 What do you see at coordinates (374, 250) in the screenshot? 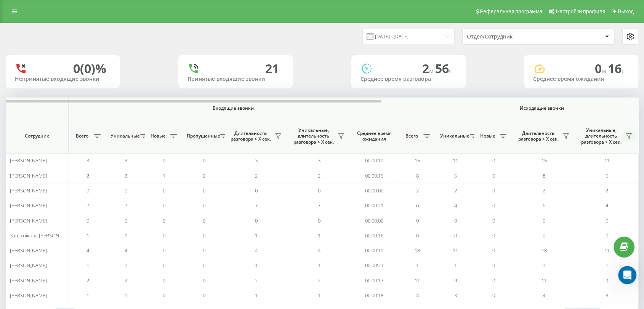
I see `td: 00:00:19` at bounding box center [374, 250].